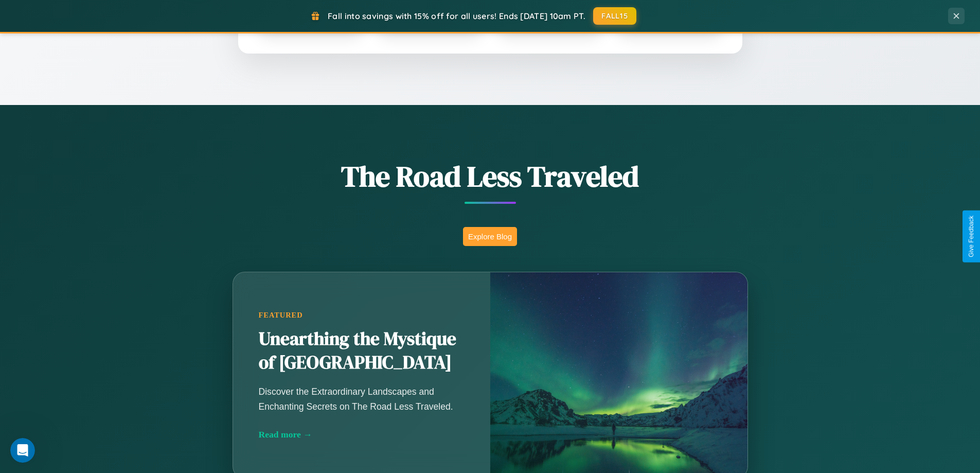 This screenshot has width=980, height=473. I want to click on h1: The Road Less Traveled, so click(490, 176).